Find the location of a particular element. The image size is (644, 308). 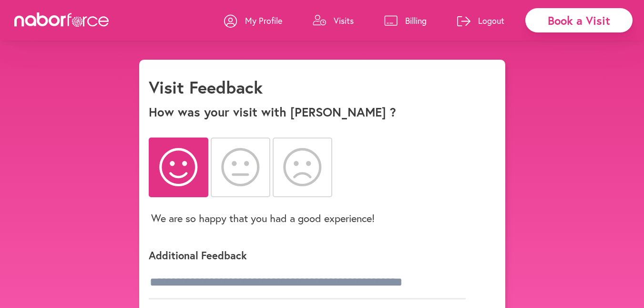

p: Additional Feedback is located at coordinates (316, 255).